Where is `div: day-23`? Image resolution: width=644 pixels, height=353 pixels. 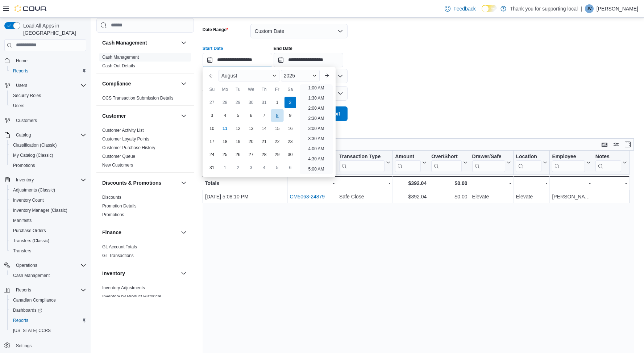 div: day-23 is located at coordinates (290, 142).